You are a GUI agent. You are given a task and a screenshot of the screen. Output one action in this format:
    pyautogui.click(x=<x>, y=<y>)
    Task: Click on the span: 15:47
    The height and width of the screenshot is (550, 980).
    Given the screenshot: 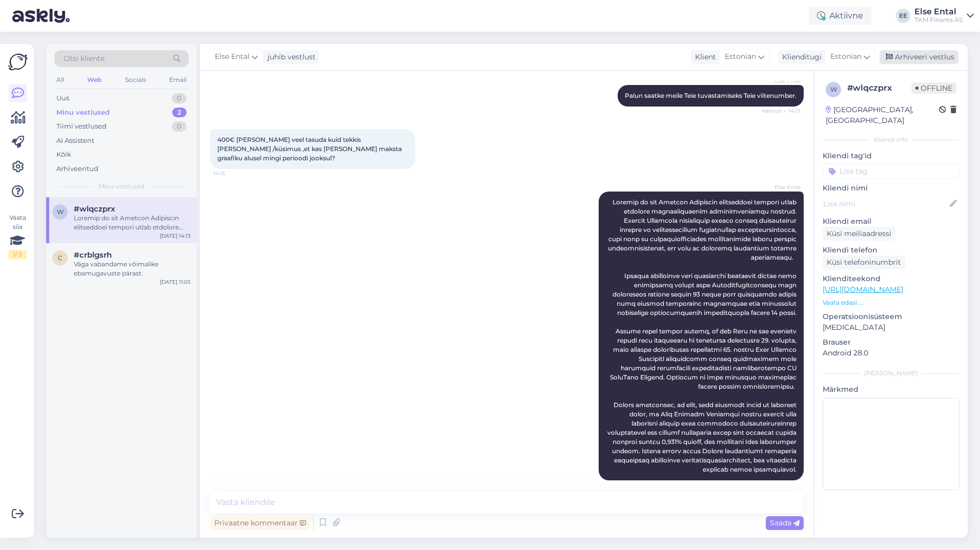 What is the action you would take?
    pyautogui.click(x=781, y=485)
    